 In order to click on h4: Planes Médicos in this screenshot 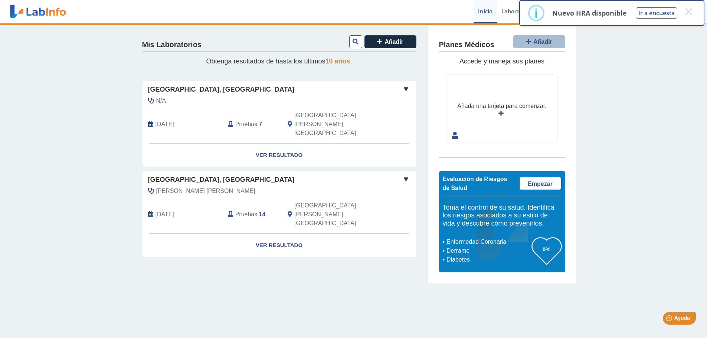, I will do `click(467, 45)`.